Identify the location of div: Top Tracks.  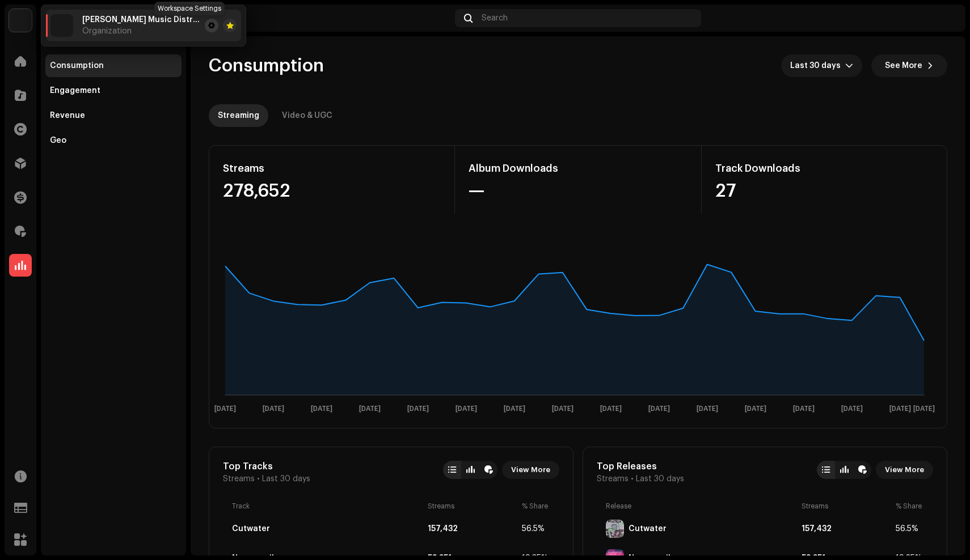
(267, 467).